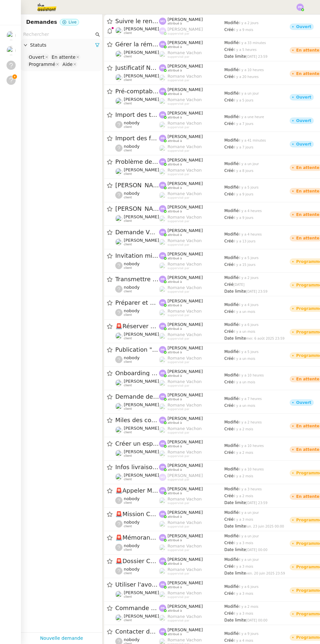  Describe the element at coordinates (67, 64) in the screenshot. I see `div: Aide` at that location.